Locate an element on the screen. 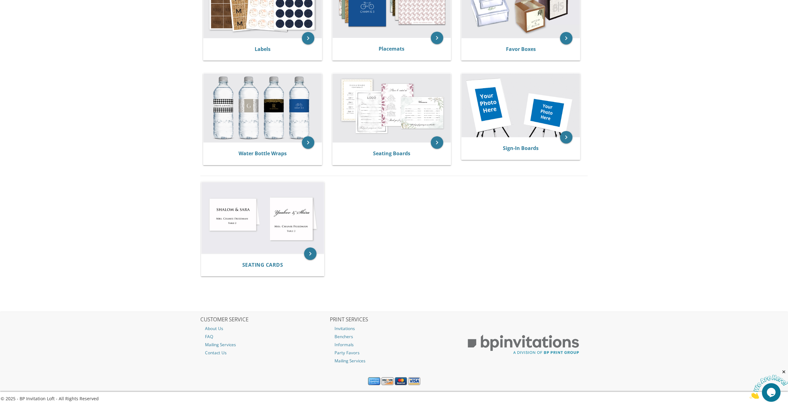  img: Sign-In Boards is located at coordinates (521, 105).